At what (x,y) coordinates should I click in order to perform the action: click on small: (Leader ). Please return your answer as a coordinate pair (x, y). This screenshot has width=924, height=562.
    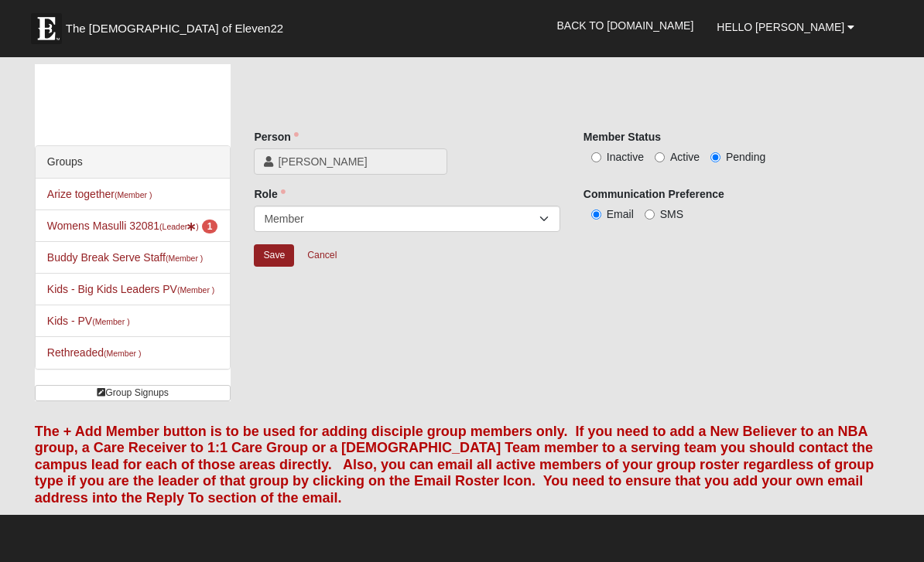
    Looking at the image, I should click on (179, 226).